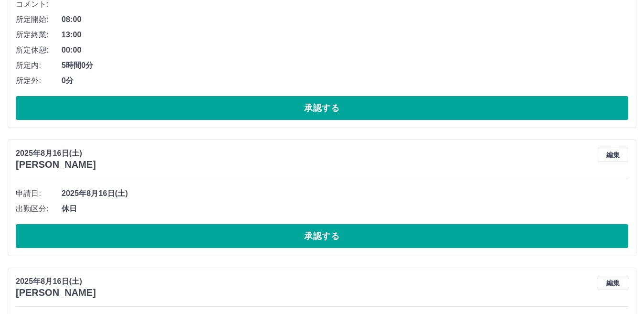 The image size is (644, 314). Describe the element at coordinates (39, 194) in the screenshot. I see `span: 申請日:` at that location.